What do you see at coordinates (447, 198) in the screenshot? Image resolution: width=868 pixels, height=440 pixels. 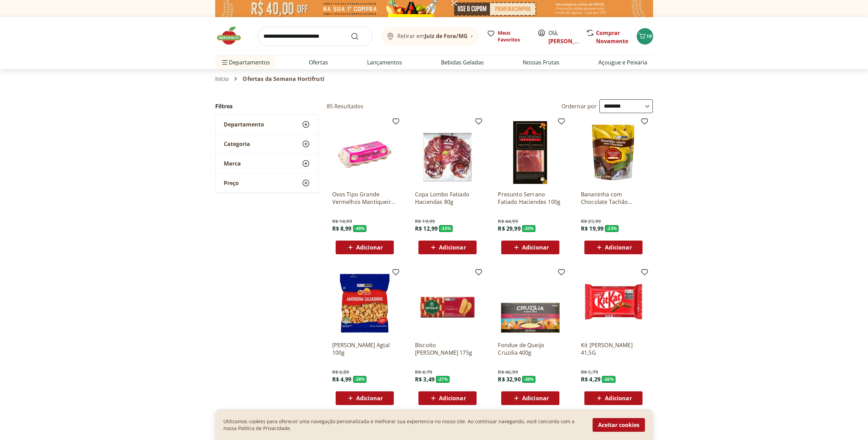 I see `p: Copa Lombo Fatiado Haciendas 80g` at bounding box center [447, 198].